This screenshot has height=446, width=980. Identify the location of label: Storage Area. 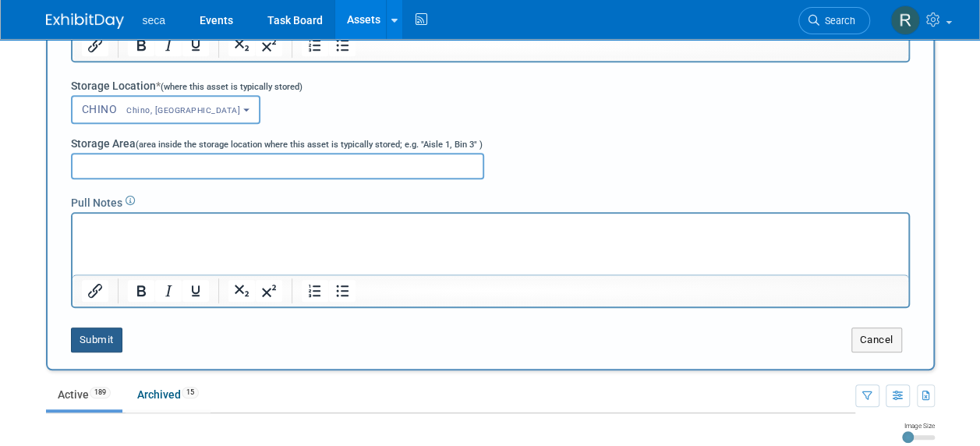
(276, 143).